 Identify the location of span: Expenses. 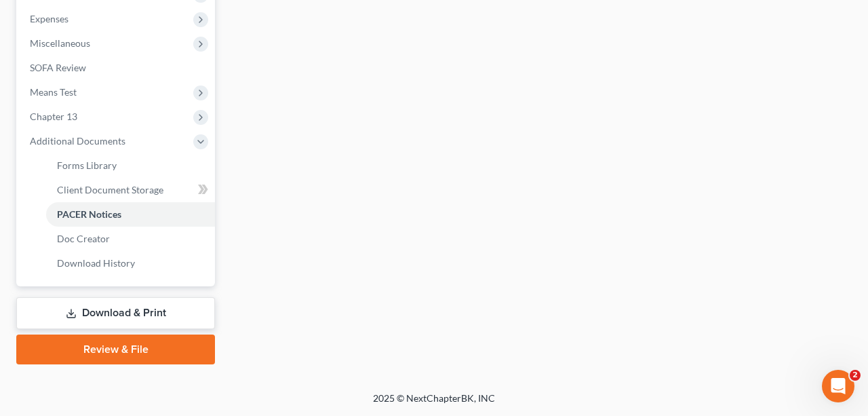
(49, 18).